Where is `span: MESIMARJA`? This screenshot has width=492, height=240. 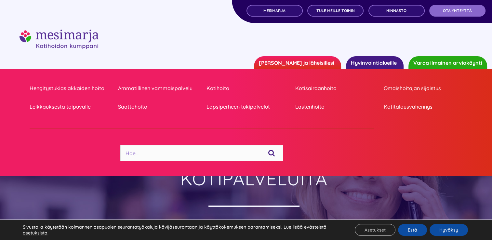 span: MESIMARJA is located at coordinates (274, 11).